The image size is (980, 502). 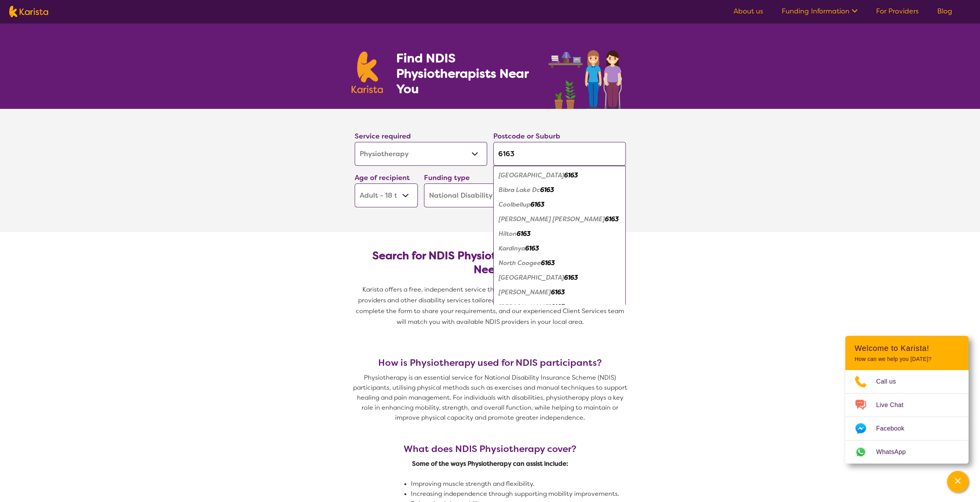 I want to click on h2: Search for NDIS Physiotherapy by Location & Needs, so click(x=490, y=263).